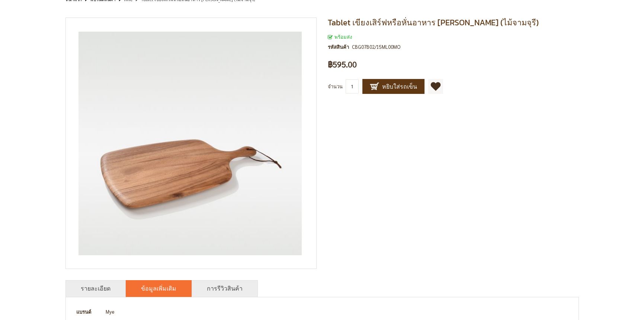  What do you see at coordinates (88, 311) in the screenshot?
I see `th: แบรนด์` at bounding box center [88, 311].